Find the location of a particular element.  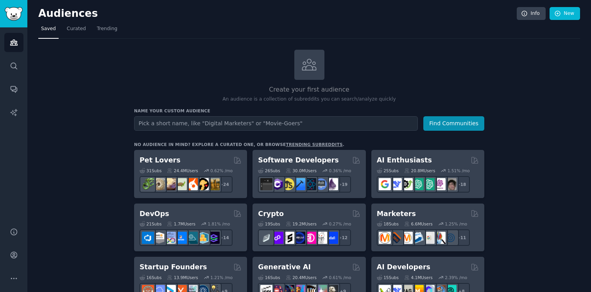

img: defiblockchain is located at coordinates (310, 237).